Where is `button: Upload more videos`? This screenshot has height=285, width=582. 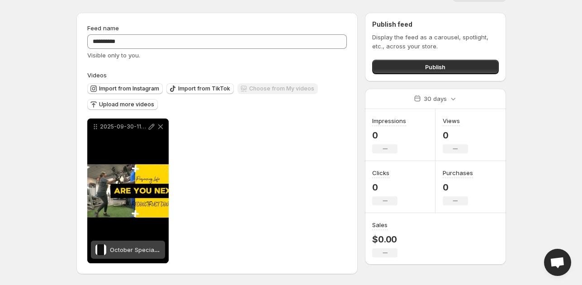
button: Upload more videos is located at coordinates (123, 105).